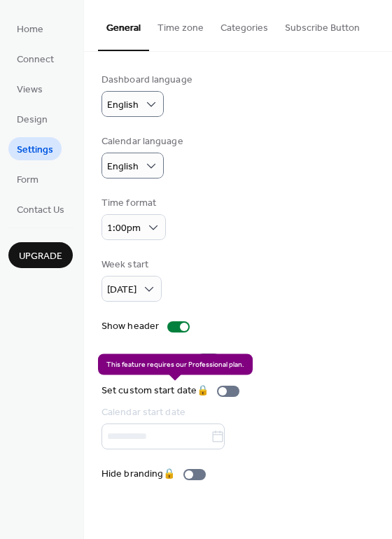 The width and height of the screenshot is (392, 539). I want to click on span: Home, so click(30, 29).